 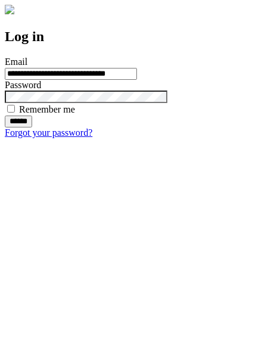 I want to click on label: Password, so click(x=23, y=85).